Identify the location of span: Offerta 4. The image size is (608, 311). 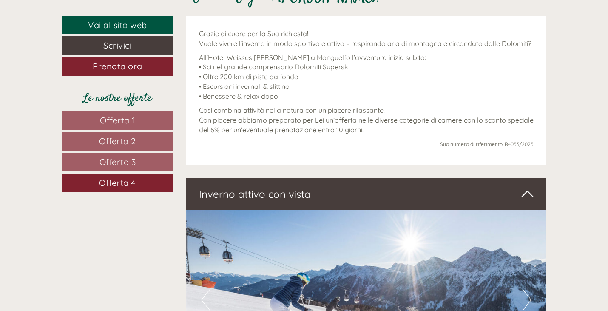
(117, 182).